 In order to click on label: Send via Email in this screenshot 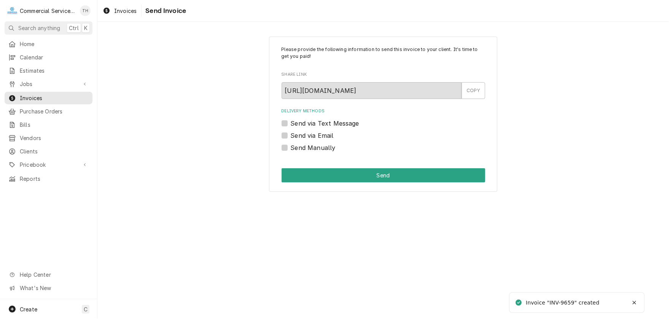, I will do `click(312, 135)`.